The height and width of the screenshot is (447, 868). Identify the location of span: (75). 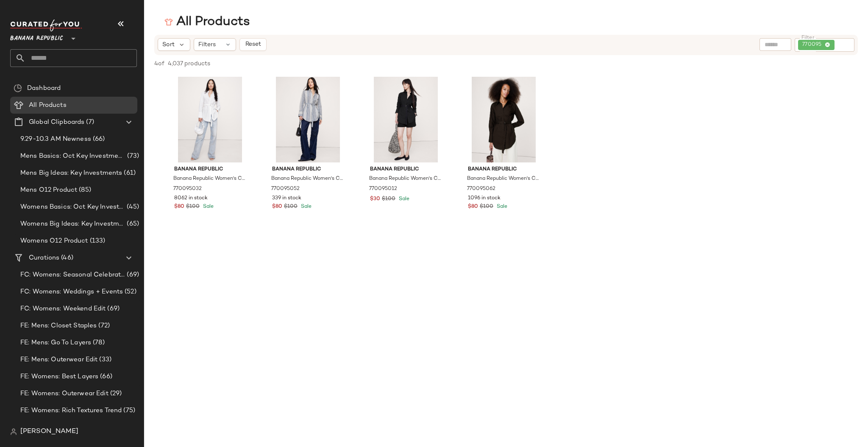
(128, 410).